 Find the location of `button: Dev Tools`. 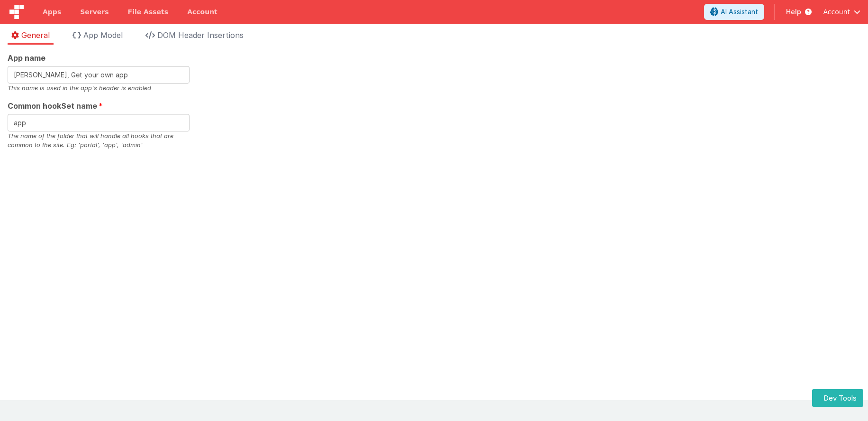

button: Dev Tools is located at coordinates (838, 397).